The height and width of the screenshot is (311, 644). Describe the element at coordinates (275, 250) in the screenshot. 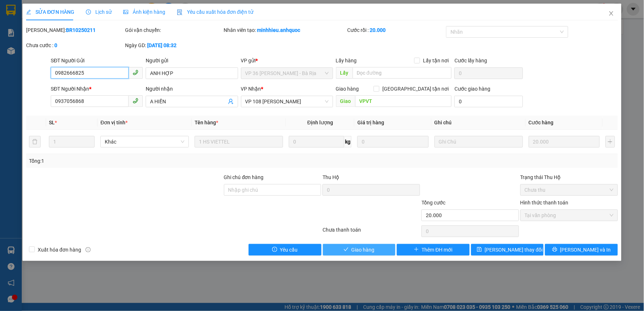

I see `span: exclamation-circle` at that location.